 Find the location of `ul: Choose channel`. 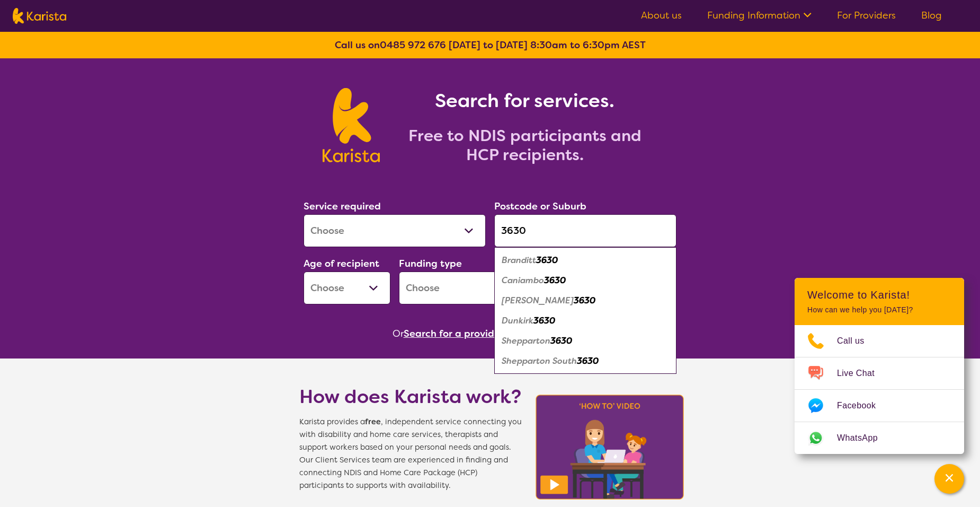

ul: Choose channel is located at coordinates (880, 389).